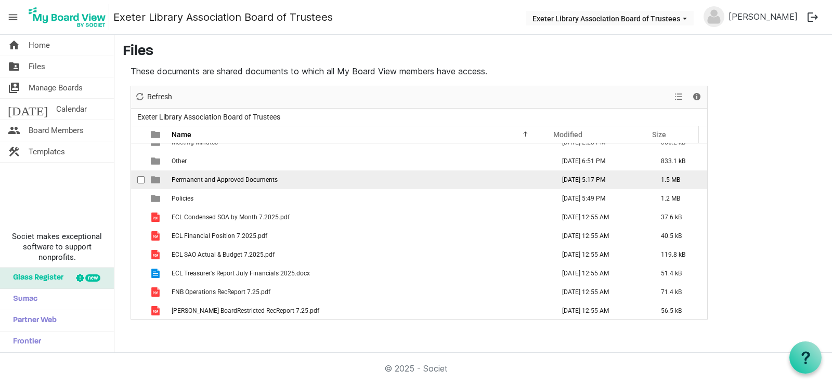 This screenshot has width=832, height=384. Describe the element at coordinates (14, 88) in the screenshot. I see `span: switch_account` at that location.